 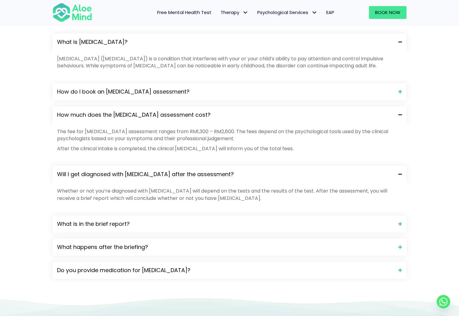 I want to click on a: Whatsapp, so click(x=443, y=302).